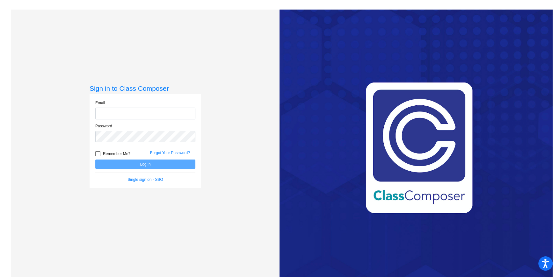 This screenshot has width=559, height=277. Describe the element at coordinates (104, 126) in the screenshot. I see `label: Password` at that location.